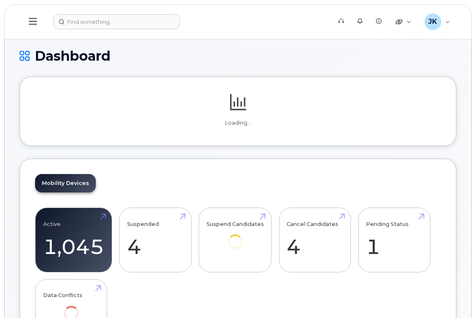 This screenshot has height=318, width=476. Describe the element at coordinates (235, 236) in the screenshot. I see `a: Suspend Candidates` at that location.